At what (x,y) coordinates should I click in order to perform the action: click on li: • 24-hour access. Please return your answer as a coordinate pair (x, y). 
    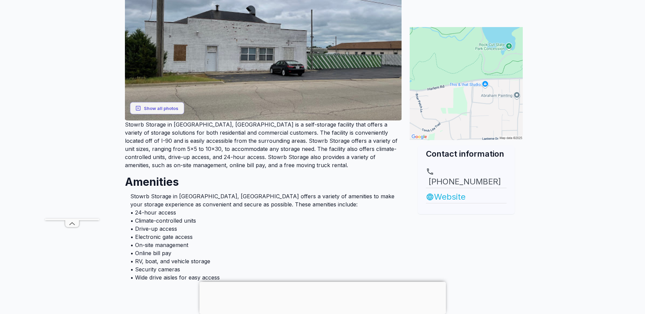
    Looking at the image, I should click on (263, 213).